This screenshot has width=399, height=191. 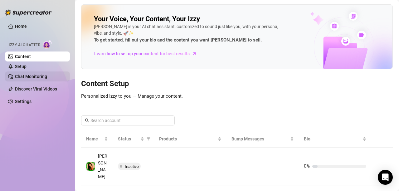 What do you see at coordinates (31, 77) in the screenshot?
I see `a: Chat Monitoring` at bounding box center [31, 77].